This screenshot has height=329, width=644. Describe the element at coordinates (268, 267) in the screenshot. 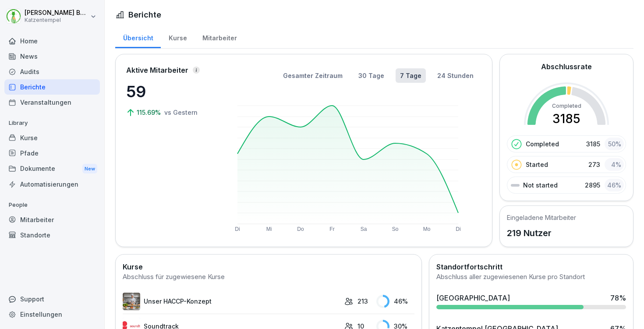

I see `h2: Kurse` at that location.